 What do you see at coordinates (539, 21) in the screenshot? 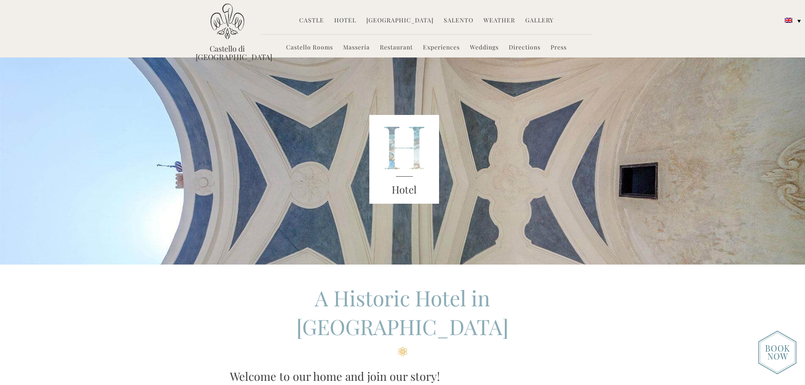
I see `a: Gallery` at bounding box center [539, 21].